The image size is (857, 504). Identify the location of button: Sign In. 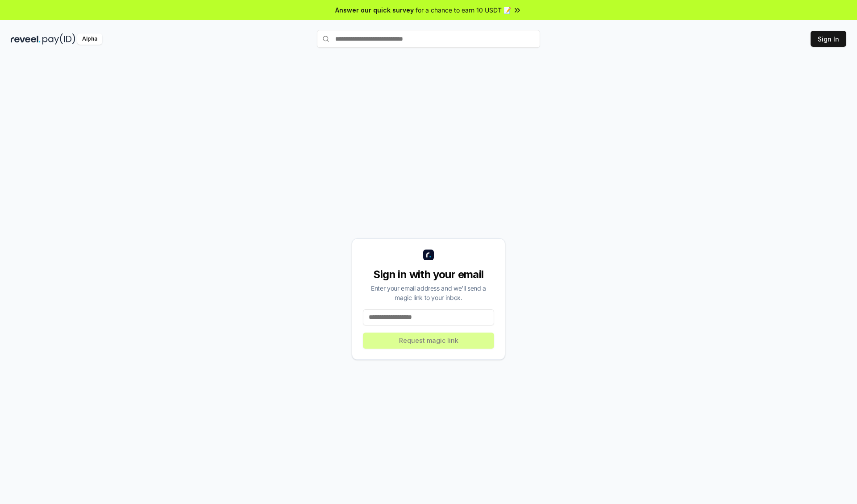
(828, 38).